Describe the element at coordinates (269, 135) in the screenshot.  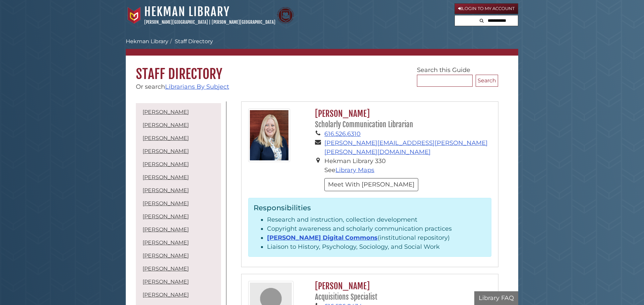
I see `img: gina_bolger_125x160.jpg` at that location.